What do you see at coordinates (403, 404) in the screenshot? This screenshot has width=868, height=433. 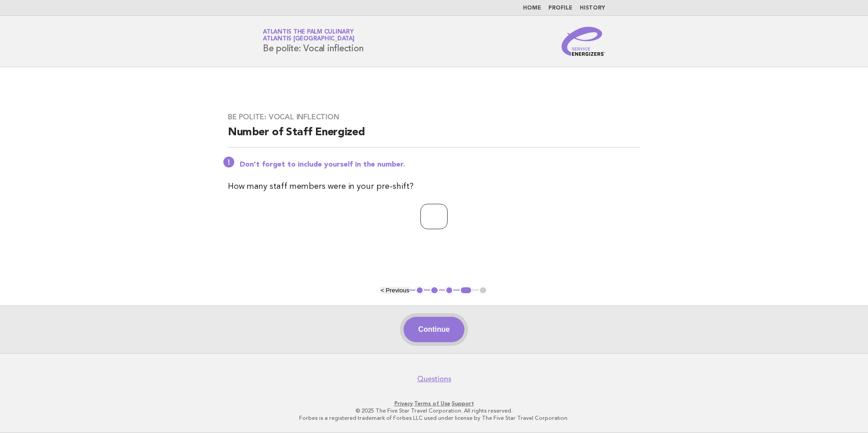 I see `a: Privacy` at bounding box center [403, 404].